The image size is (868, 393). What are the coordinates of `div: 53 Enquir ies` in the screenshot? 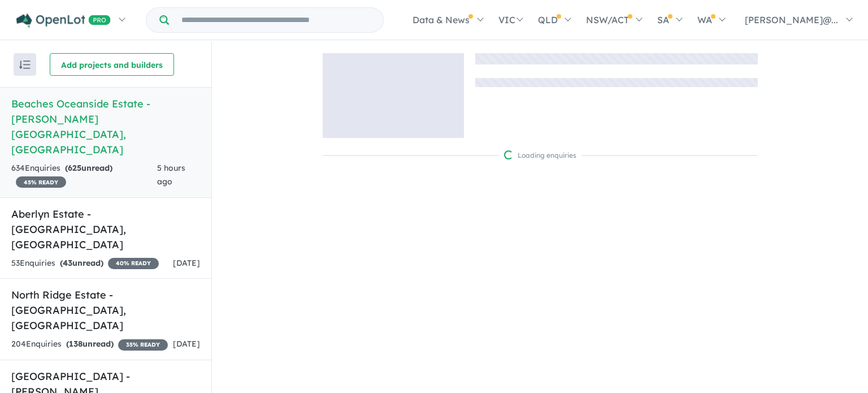 It's located at (85, 263).